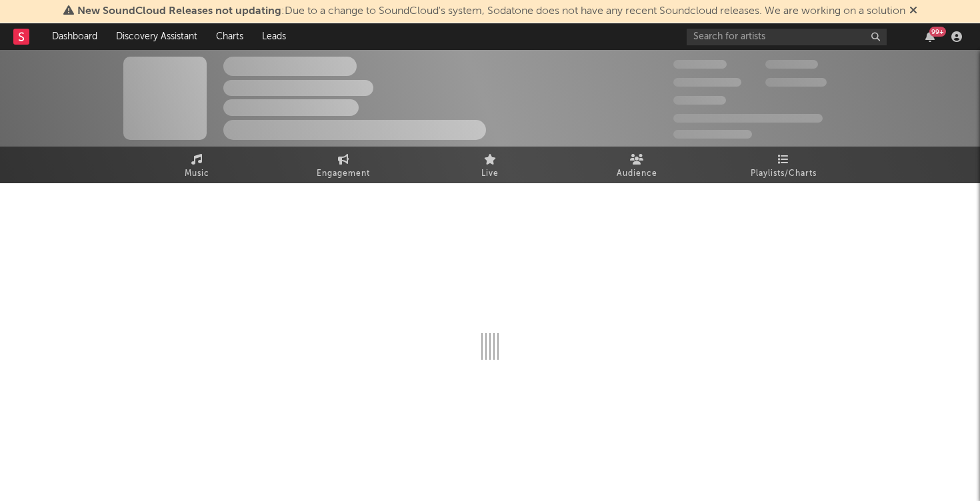 The width and height of the screenshot is (980, 501). Describe the element at coordinates (75, 37) in the screenshot. I see `a: Dashboard` at that location.